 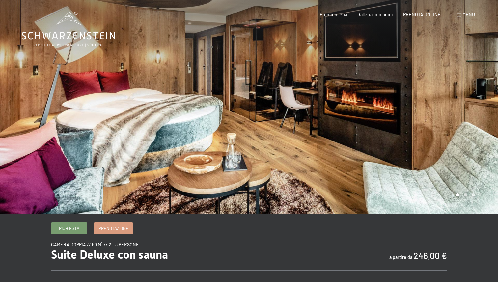 I want to click on span: Suite Deluxe con sauna, so click(x=109, y=255).